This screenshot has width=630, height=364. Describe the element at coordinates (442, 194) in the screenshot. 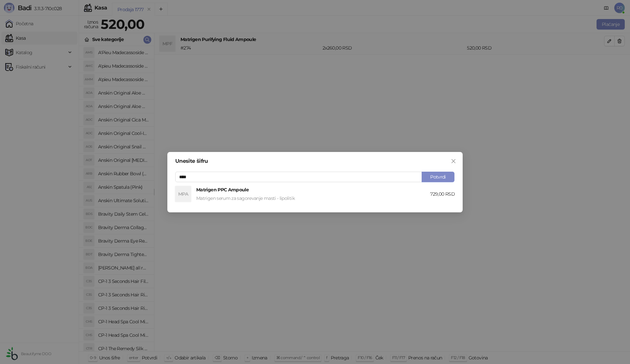

I see `div: 729,00 RSD` at that location.